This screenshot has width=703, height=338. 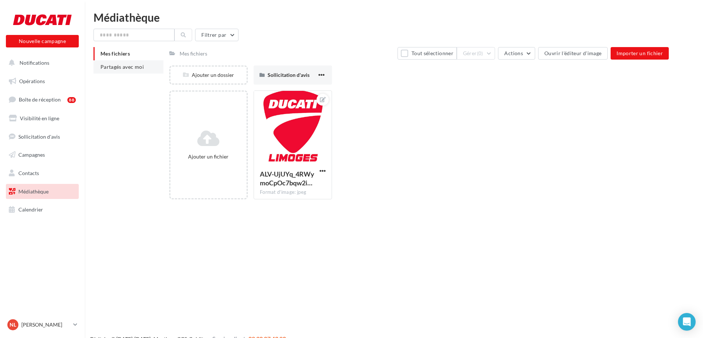 I want to click on span: NL, so click(x=13, y=325).